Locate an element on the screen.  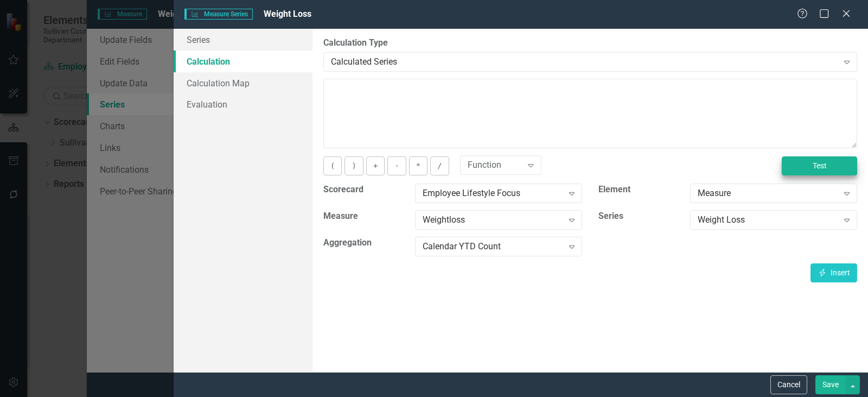
a: Calculation is located at coordinates (243, 61).